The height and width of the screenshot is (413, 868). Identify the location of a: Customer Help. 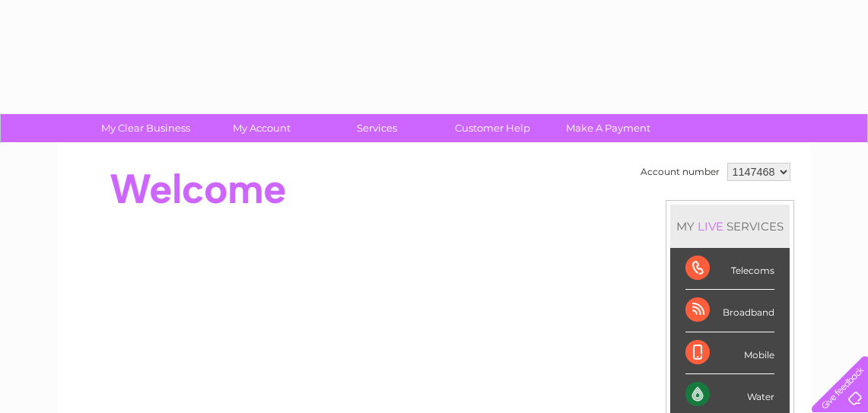
(492, 128).